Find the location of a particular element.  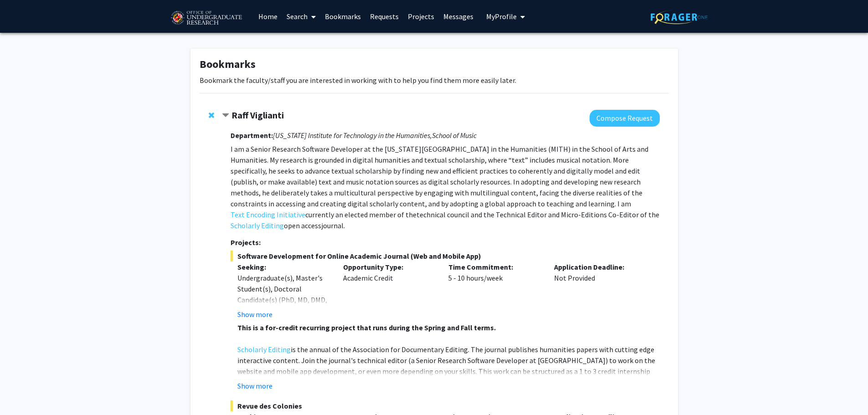

h1: Bookmarks is located at coordinates (434, 64).